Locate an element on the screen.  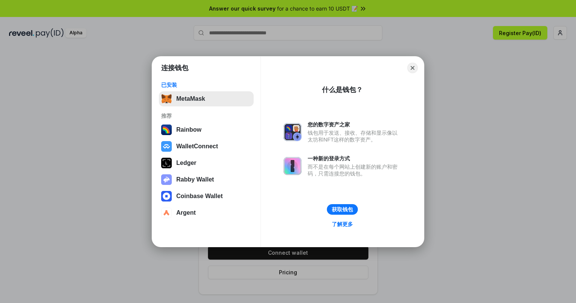
button: Close is located at coordinates (412, 68).